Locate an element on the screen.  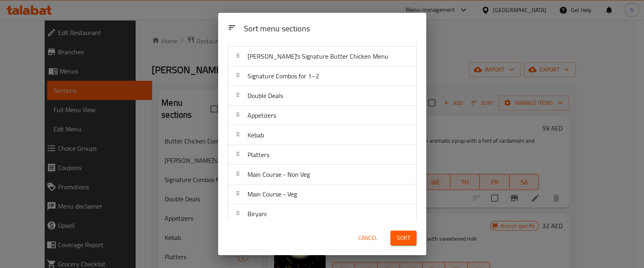
div: Biryani is located at coordinates (322, 214).